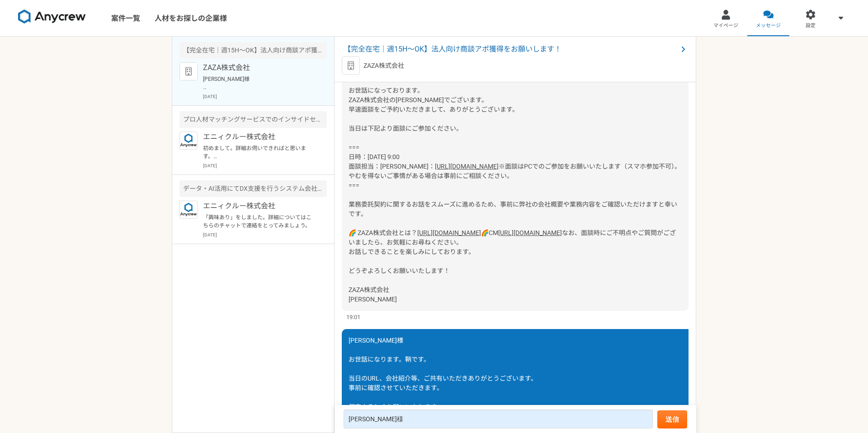 This screenshot has width=868, height=433. What do you see at coordinates (726, 26) in the screenshot?
I see `span: マイページ` at bounding box center [726, 26].